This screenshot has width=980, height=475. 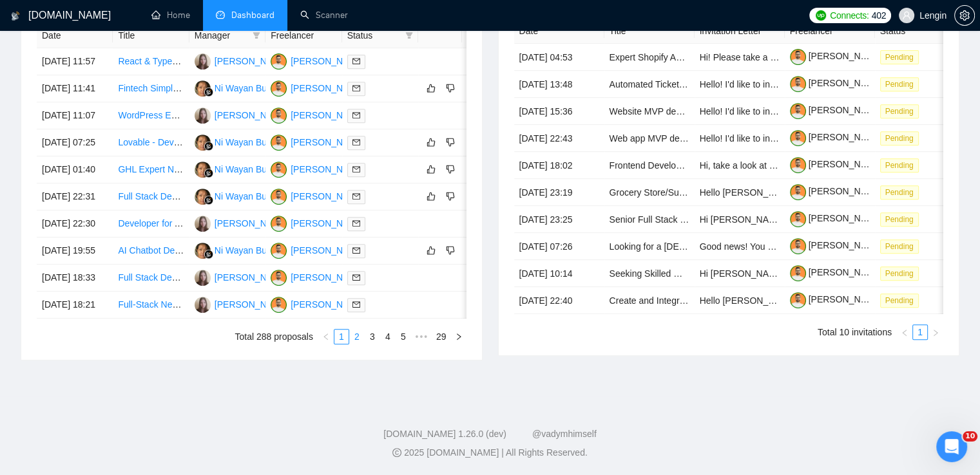 What do you see at coordinates (650, 192) in the screenshot?
I see `td: Grocery Store/Supermarket Website Developer` at bounding box center [650, 192].